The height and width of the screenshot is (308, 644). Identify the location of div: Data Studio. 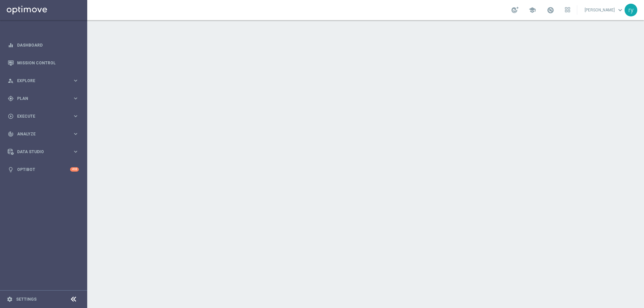
(40, 151).